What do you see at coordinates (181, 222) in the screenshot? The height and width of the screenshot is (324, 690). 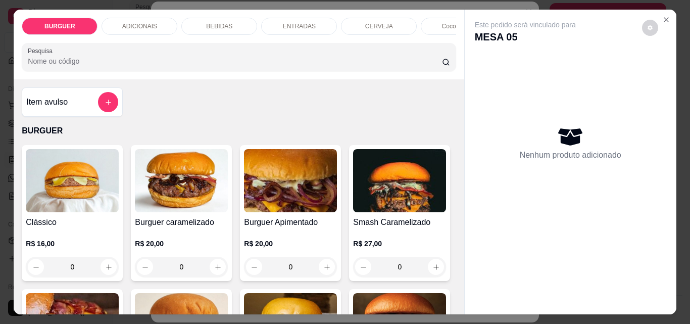 I see `h4: Burguer caramelizado` at bounding box center [181, 222].